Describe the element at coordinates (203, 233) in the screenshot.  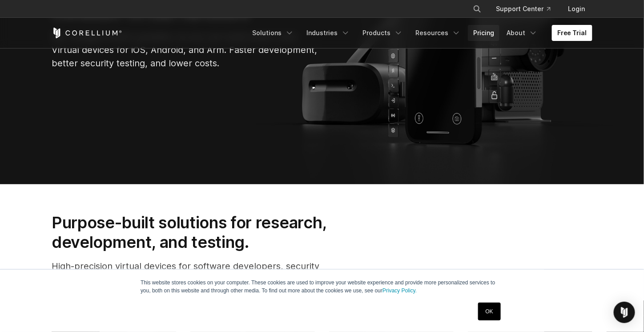
I see `h2: Purpose-built solutions for research, development, and testing.` at that location.